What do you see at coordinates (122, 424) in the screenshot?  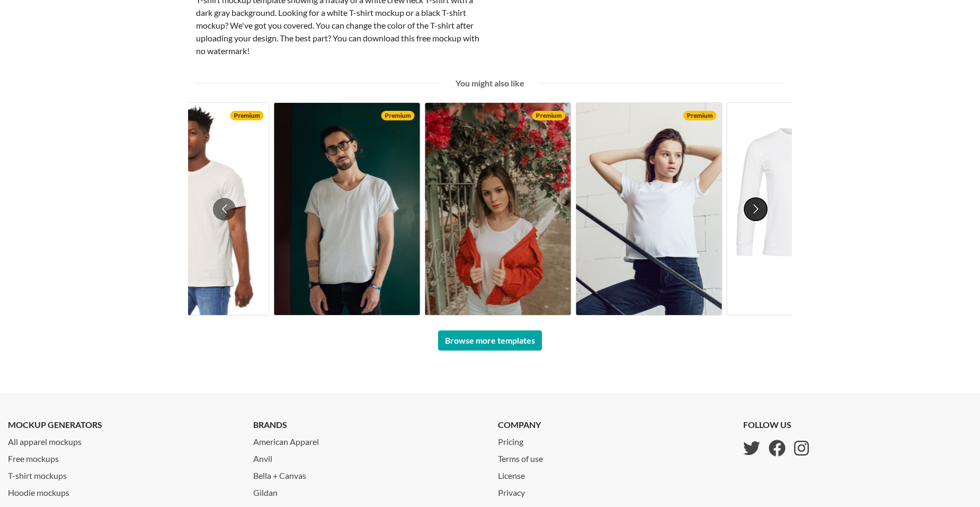 I see `p: mockup generators` at bounding box center [122, 424].